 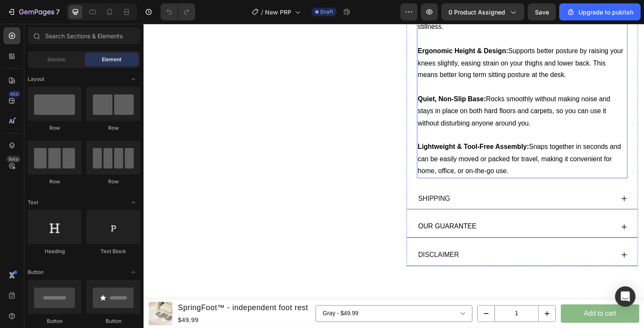 What do you see at coordinates (54, 252) in the screenshot?
I see `div: Heading` at bounding box center [54, 252].